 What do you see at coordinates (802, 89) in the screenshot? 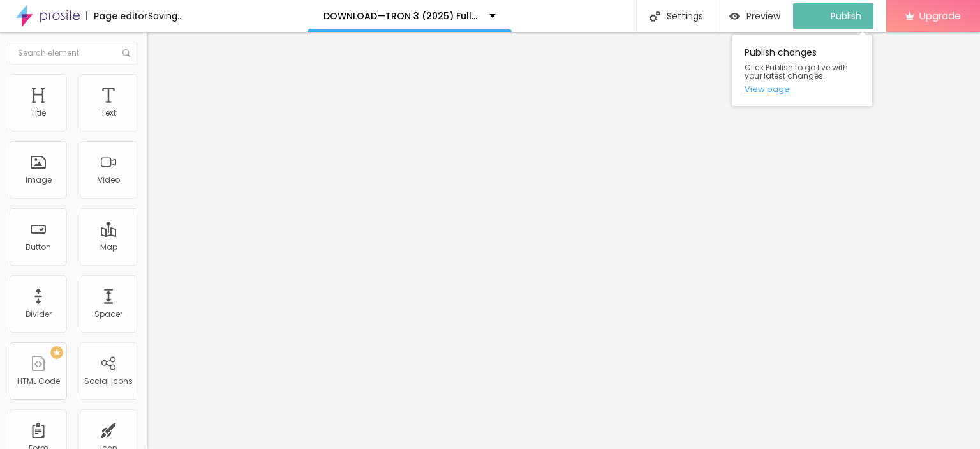
I see `a: View page` at bounding box center [802, 89].